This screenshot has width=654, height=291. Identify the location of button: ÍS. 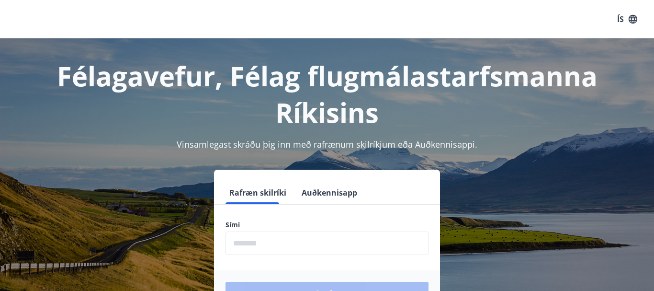
(627, 19).